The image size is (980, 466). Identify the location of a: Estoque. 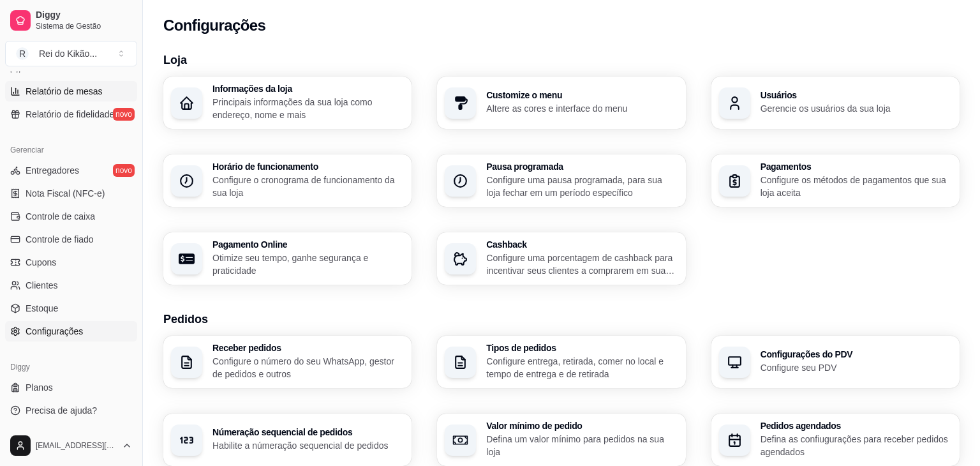
(71, 309).